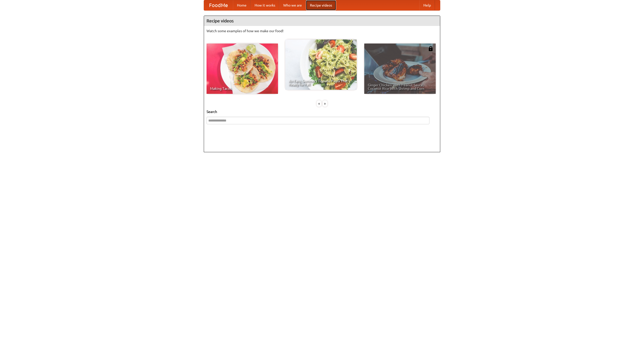  What do you see at coordinates (322, 21) in the screenshot?
I see `h4: Recipe videos` at bounding box center [322, 21].